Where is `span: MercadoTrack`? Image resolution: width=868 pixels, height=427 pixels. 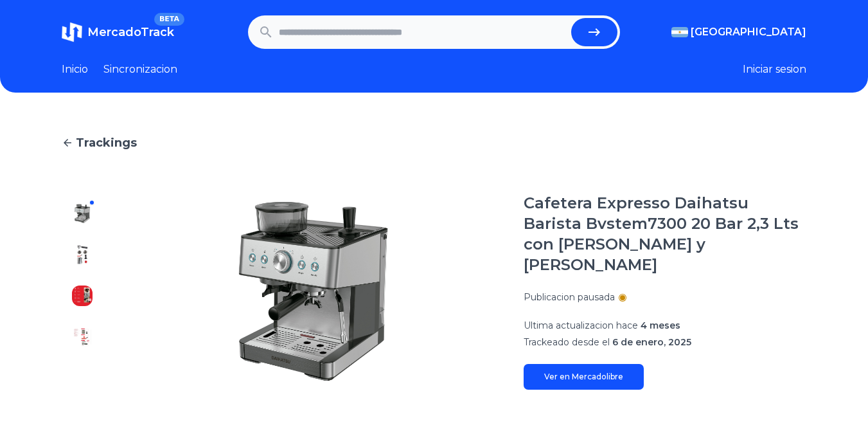
span: MercadoTrack is located at coordinates (130, 32).